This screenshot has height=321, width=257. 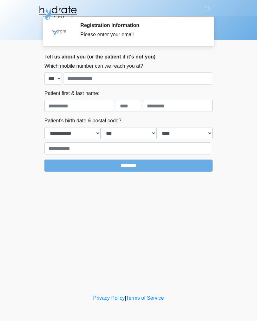 What do you see at coordinates (94, 66) in the screenshot?
I see `label: Which mobile number can we reach you at?` at bounding box center [94, 66].